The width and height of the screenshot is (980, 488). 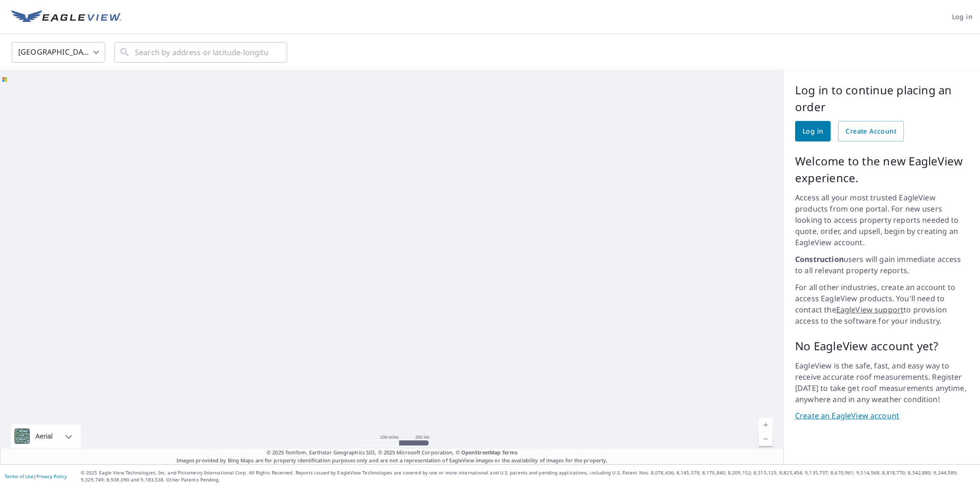 What do you see at coordinates (481, 453) in the screenshot?
I see `a: OpenStreetMap` at bounding box center [481, 453].